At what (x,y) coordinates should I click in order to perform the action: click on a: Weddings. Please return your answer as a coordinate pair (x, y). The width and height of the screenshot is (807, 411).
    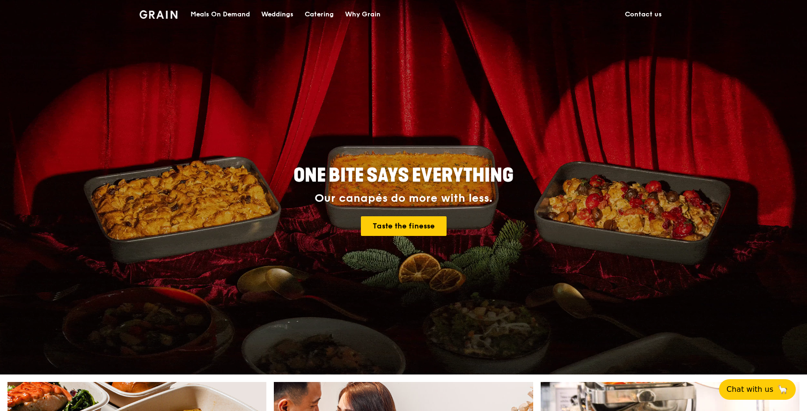
    Looking at the image, I should click on (277, 15).